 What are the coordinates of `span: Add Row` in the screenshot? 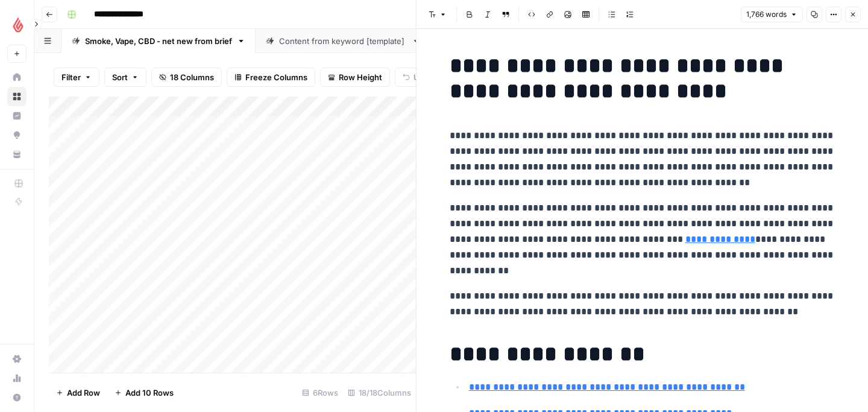 It's located at (83, 393).